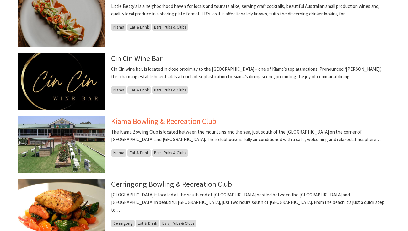 The width and height of the screenshot is (408, 231). Describe the element at coordinates (251, 10) in the screenshot. I see `p: Little Betty’s is a neighborhood haven for locals and tourists alike, serving craft cocktails, be...` at that location.